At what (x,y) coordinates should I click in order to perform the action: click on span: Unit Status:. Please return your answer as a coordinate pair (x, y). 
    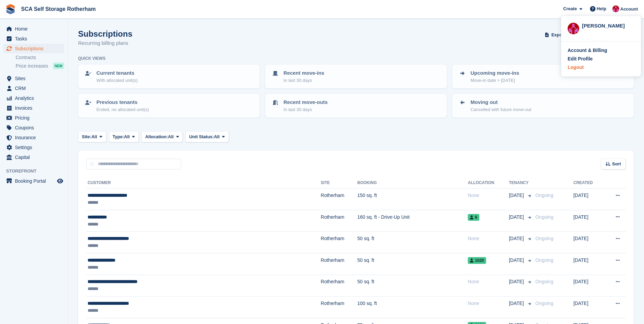
    Looking at the image, I should click on (201, 137).